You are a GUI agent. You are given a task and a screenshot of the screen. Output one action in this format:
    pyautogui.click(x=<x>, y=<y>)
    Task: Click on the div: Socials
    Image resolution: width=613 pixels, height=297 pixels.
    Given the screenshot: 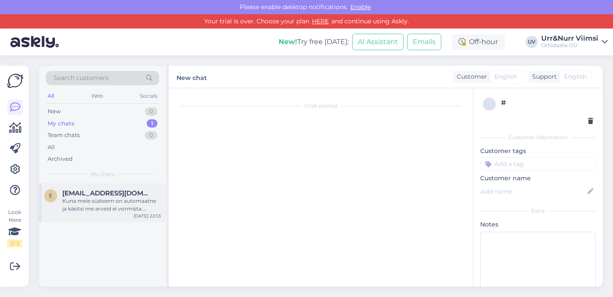 What is the action you would take?
    pyautogui.click(x=148, y=96)
    